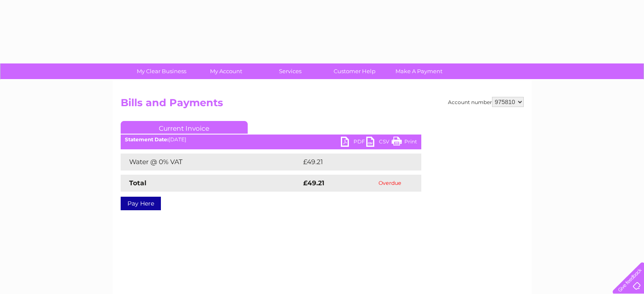  I want to click on strong: £49.21, so click(314, 183).